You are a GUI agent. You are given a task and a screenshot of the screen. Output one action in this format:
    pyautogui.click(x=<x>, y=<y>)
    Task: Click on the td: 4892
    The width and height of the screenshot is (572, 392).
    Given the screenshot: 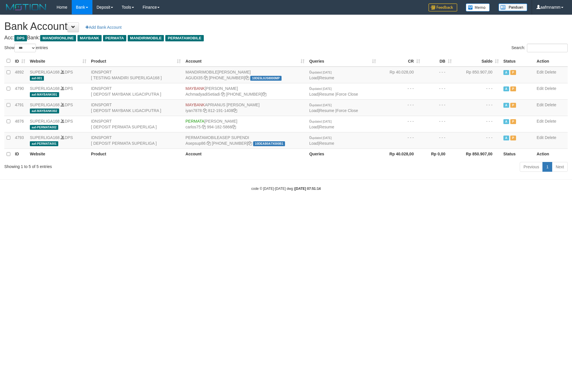 What is the action you would take?
    pyautogui.click(x=20, y=75)
    